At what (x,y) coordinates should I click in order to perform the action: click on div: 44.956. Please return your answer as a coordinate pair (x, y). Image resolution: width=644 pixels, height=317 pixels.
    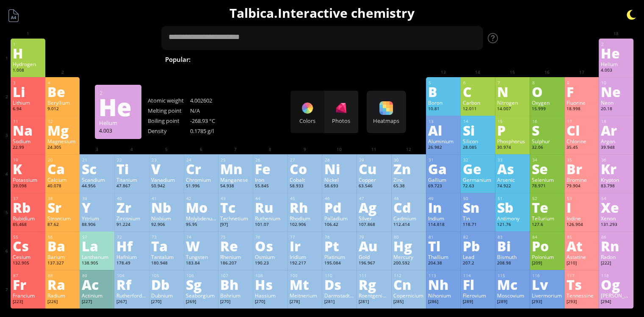
    Looking at the image, I should click on (97, 187).